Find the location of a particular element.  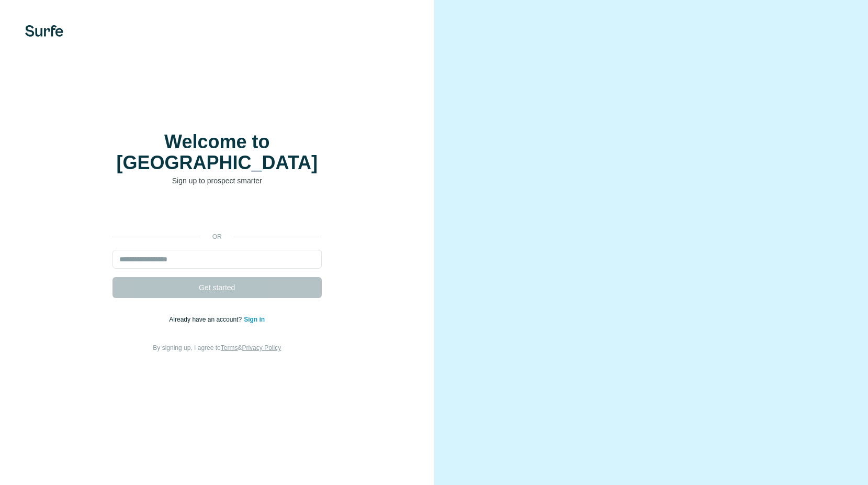

a: Privacy Policy is located at coordinates (261, 348).